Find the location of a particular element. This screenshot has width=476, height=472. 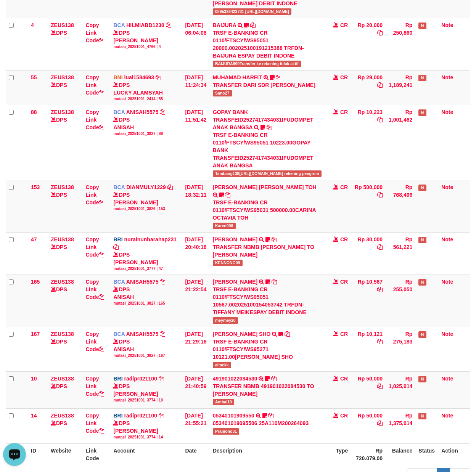

td: Rp 500,000 is located at coordinates (368, 207).